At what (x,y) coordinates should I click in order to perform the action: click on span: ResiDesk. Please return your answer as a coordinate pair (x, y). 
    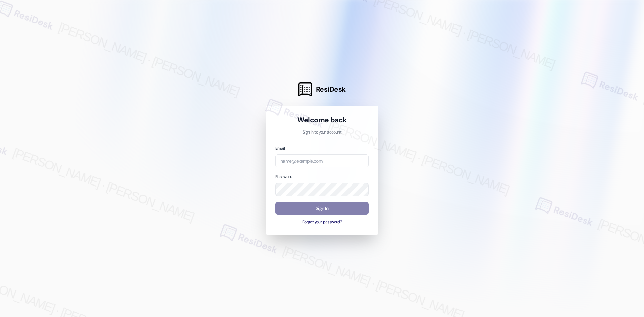
    Looking at the image, I should click on (331, 89).